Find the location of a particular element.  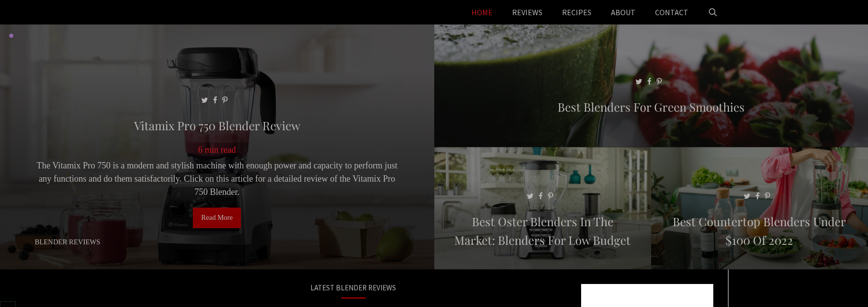

a: Read More is located at coordinates (217, 217).